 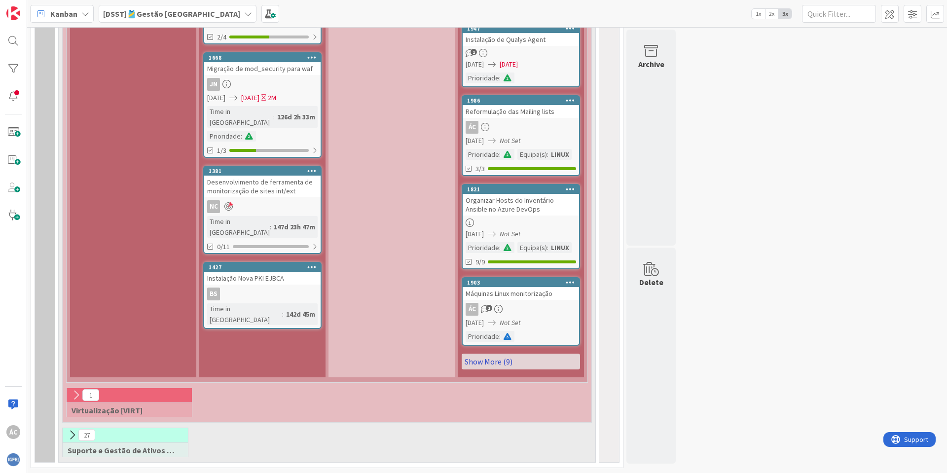 I want to click on div: 1668Migração de mod_security para waf, so click(x=262, y=64).